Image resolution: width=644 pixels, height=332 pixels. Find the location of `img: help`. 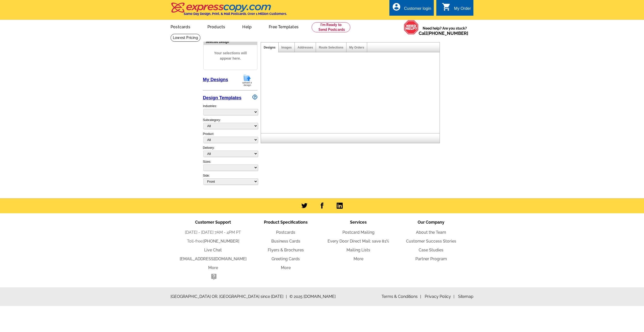

img: help is located at coordinates (411, 27).